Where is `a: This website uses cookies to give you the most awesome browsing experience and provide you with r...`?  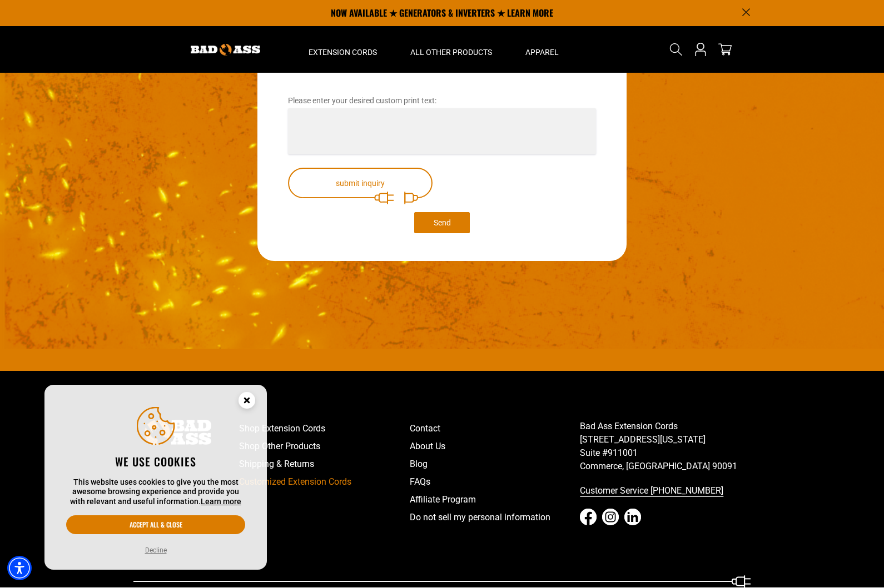 a: This website uses cookies to give you the most awesome browsing experience and provide you with r... is located at coordinates (221, 502).